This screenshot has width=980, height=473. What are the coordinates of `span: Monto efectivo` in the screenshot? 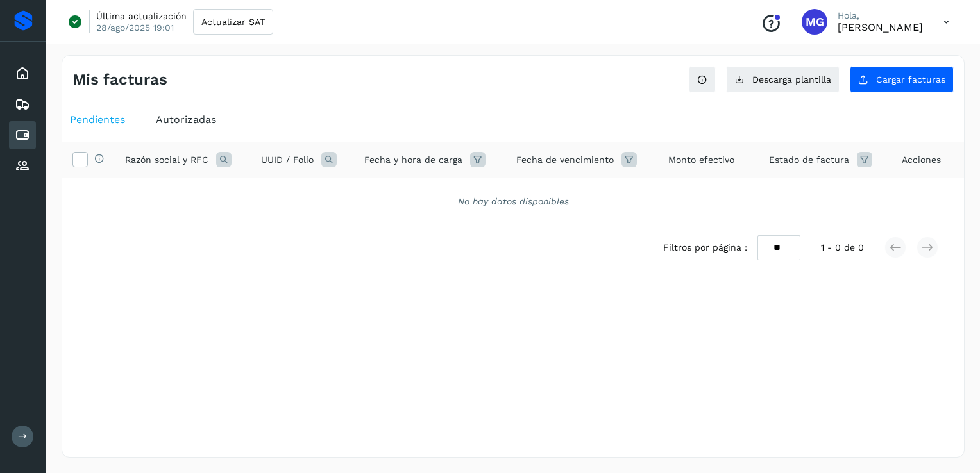 It's located at (701, 160).